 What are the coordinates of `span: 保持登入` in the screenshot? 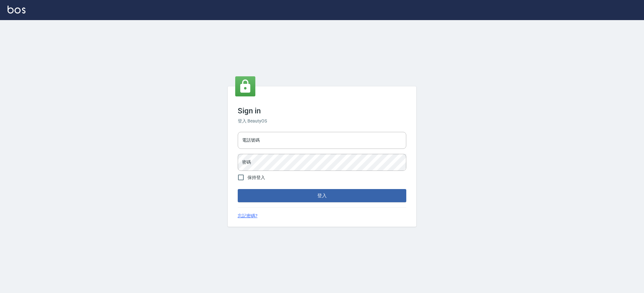 It's located at (256, 177).